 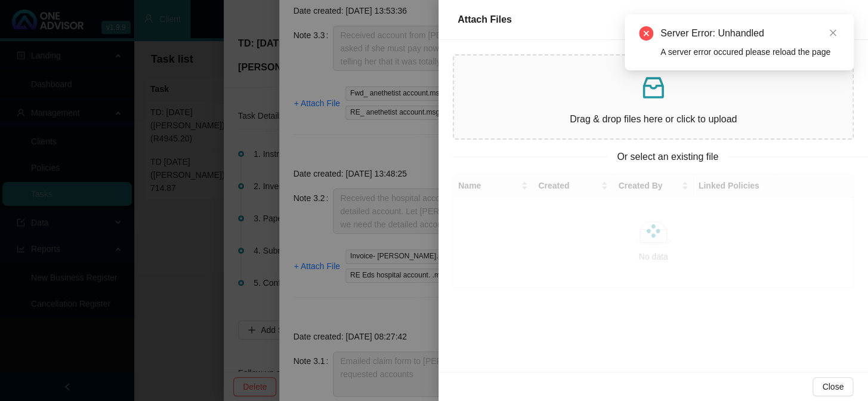 I want to click on span: close, so click(x=833, y=33).